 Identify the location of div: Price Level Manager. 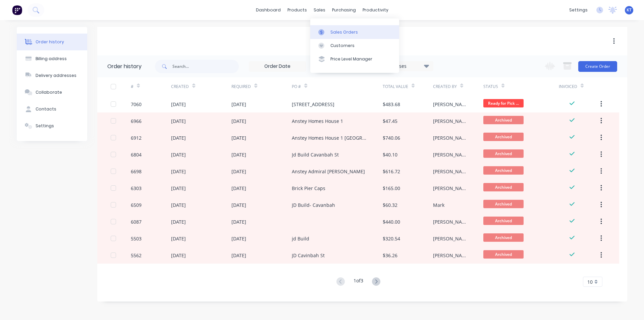
(351, 59).